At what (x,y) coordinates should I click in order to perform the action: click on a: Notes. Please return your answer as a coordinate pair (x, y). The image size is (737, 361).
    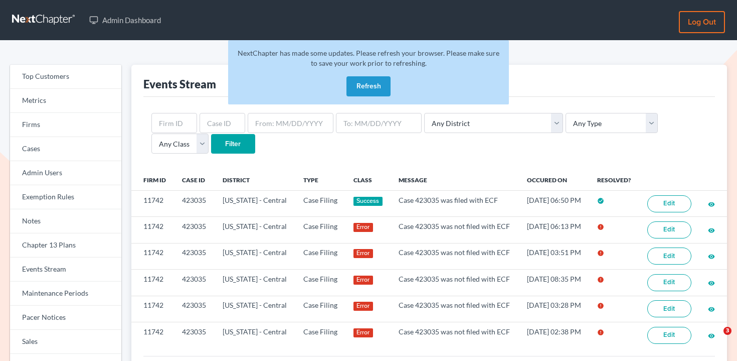
    Looking at the image, I should click on (66, 221).